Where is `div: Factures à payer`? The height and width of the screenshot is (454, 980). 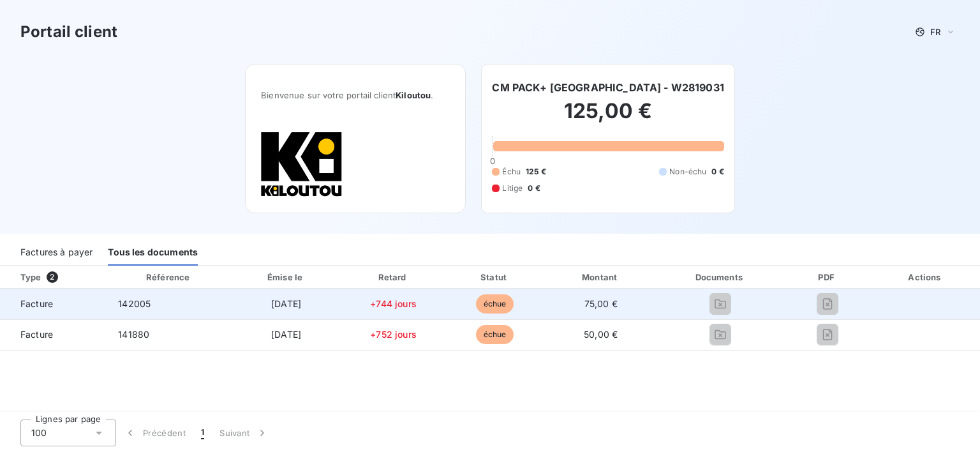
div: Factures à payer is located at coordinates (56, 252).